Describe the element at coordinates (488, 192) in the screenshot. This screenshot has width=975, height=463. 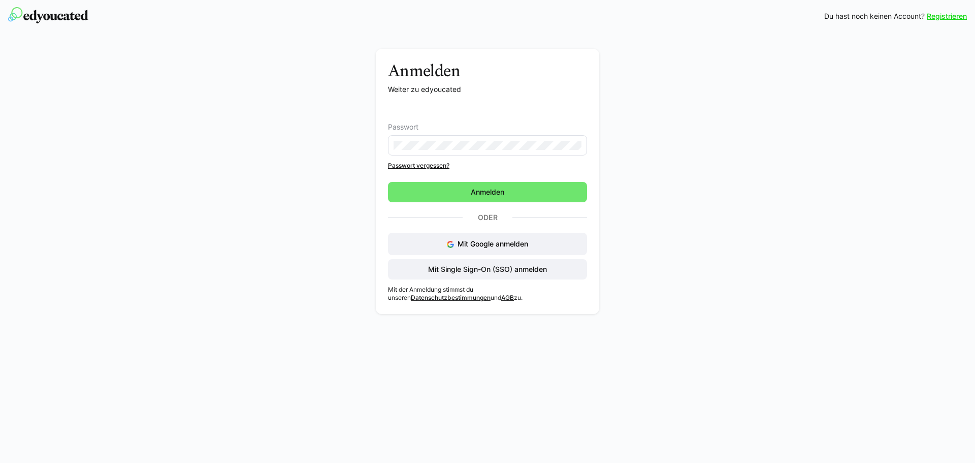
I see `span: Anmelden` at that location.